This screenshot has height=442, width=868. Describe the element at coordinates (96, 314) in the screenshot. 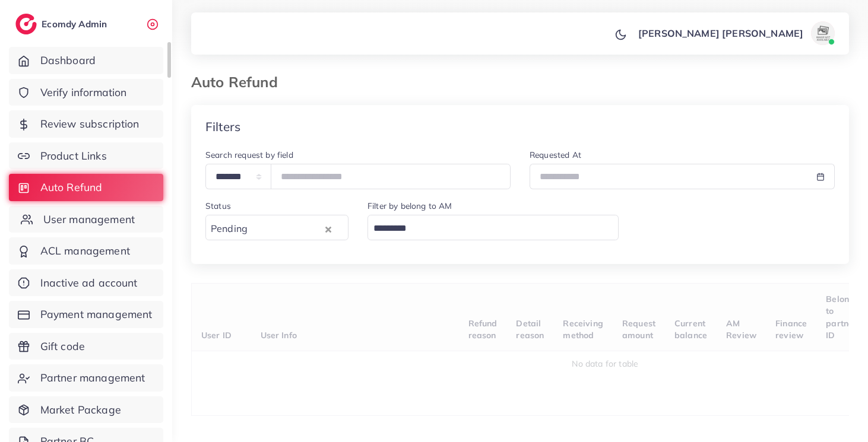

I see `span: Payment management` at that location.